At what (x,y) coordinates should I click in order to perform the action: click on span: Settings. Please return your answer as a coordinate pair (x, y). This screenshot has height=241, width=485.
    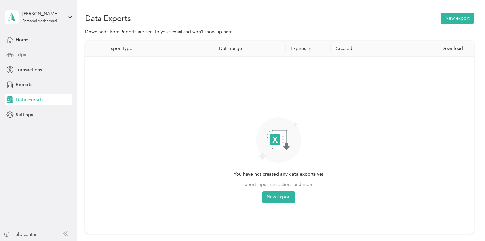
    Looking at the image, I should click on (24, 115).